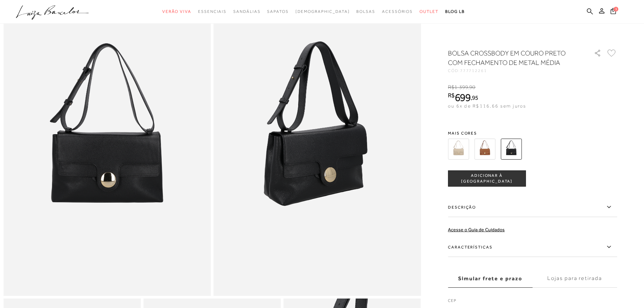  Describe the element at coordinates (397, 11) in the screenshot. I see `span: Acessórios` at that location.